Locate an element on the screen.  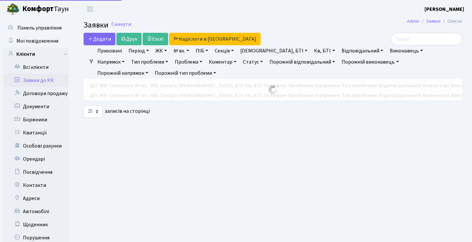
button: Переключити навігацію is located at coordinates (90, 9).